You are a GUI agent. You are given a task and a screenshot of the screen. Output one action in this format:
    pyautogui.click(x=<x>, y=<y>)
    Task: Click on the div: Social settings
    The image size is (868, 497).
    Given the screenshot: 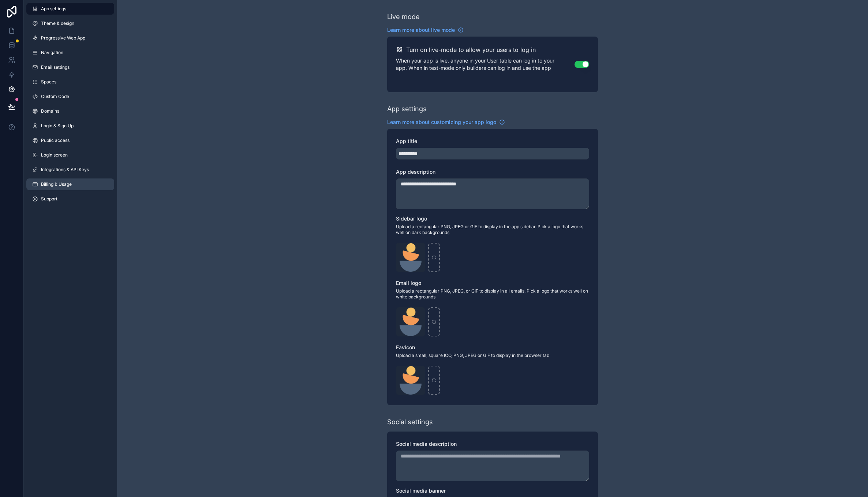 What is the action you would take?
    pyautogui.click(x=410, y=422)
    